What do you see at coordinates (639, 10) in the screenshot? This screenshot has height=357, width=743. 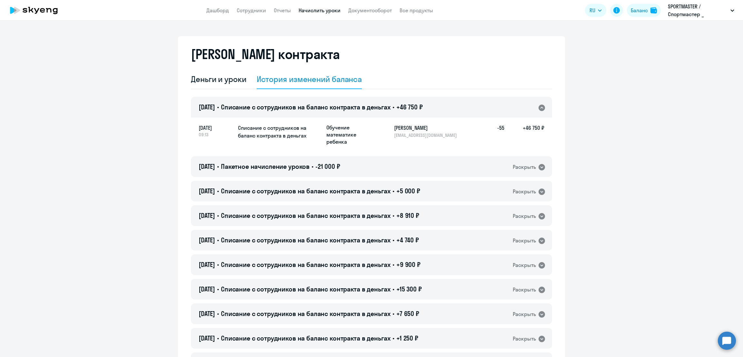 I see `div: Баланс` at bounding box center [639, 10].